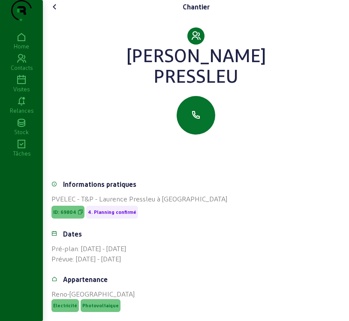 This screenshot has width=349, height=321. I want to click on span: Photovoltaique, so click(100, 306).